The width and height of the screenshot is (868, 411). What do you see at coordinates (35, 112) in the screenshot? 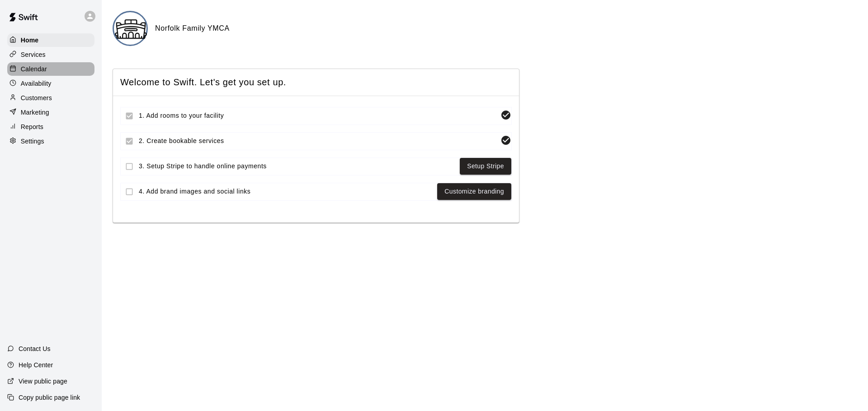
I see `p: Marketing` at bounding box center [35, 112].